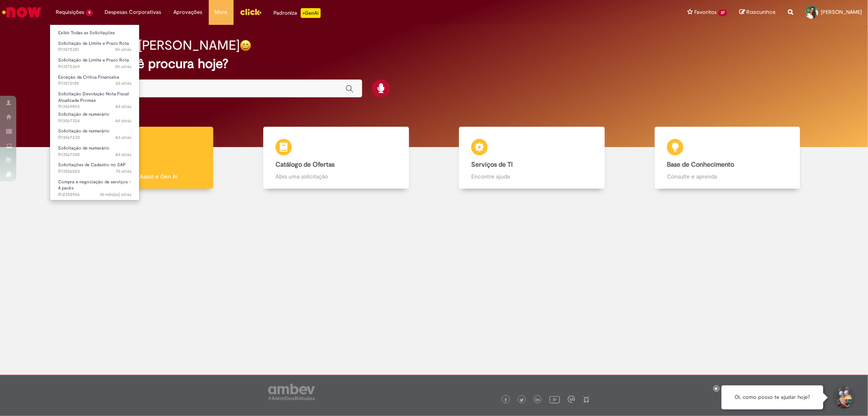 Image resolution: width=868 pixels, height=416 pixels. Describe the element at coordinates (124, 83) in the screenshot. I see `span: 3d atrás` at that location.